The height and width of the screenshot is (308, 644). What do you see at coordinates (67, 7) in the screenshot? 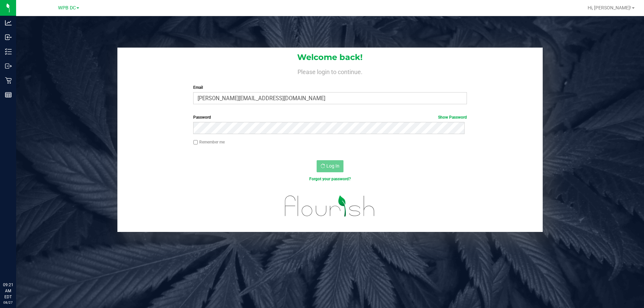
I see `span: WPB DC` at bounding box center [67, 7].